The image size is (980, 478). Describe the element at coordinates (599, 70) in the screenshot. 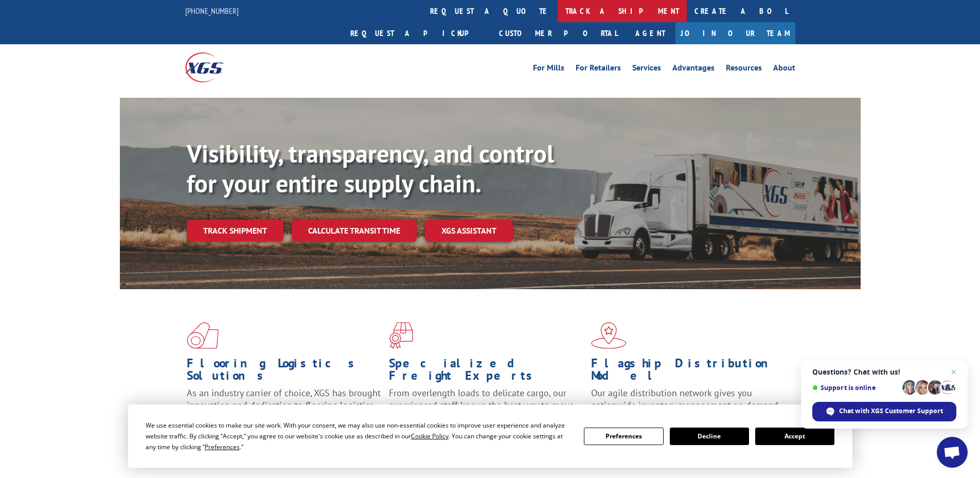

I see `a: For Retailers` at that location.